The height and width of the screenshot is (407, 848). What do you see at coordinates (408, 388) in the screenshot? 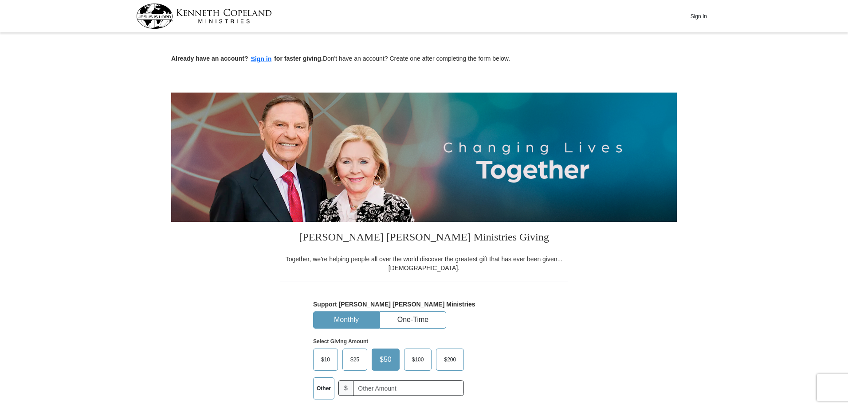
I see `input: Other Amount` at bounding box center [408, 388].